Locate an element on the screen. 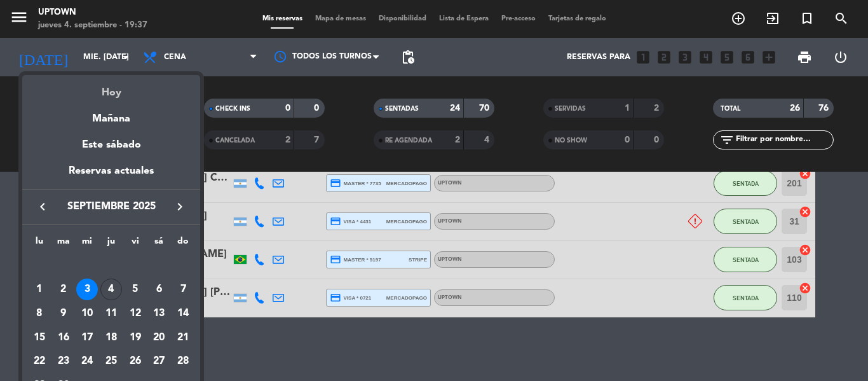  td: 19 de septiembre de 2025 is located at coordinates (136, 338).